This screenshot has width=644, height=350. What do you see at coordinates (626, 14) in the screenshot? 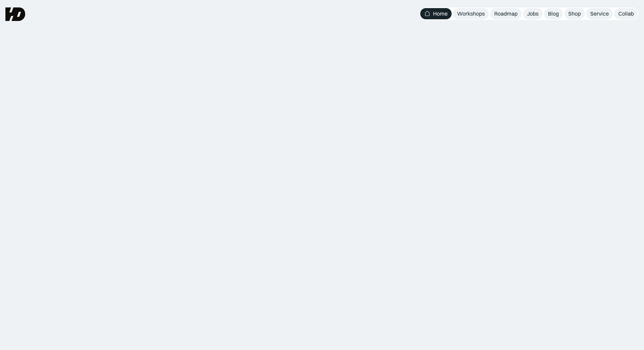
I see `div: Collab` at bounding box center [626, 14].